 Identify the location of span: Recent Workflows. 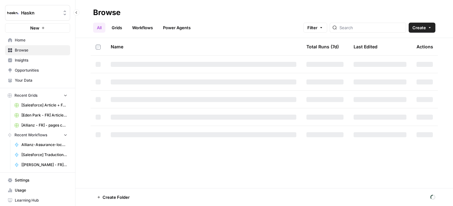
(31, 135).